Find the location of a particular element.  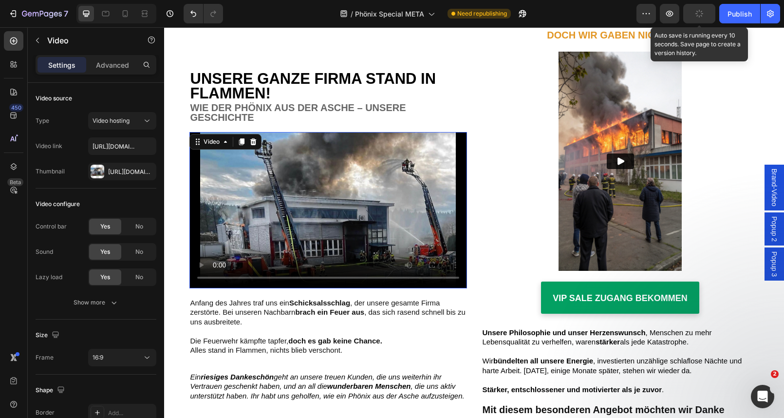

strong: doch es gab keine Chance. is located at coordinates (171, 313).